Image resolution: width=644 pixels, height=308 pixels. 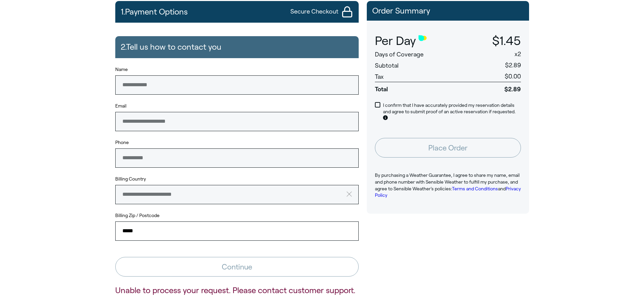 What do you see at coordinates (448, 148) in the screenshot?
I see `button: Place Order` at bounding box center [448, 148].